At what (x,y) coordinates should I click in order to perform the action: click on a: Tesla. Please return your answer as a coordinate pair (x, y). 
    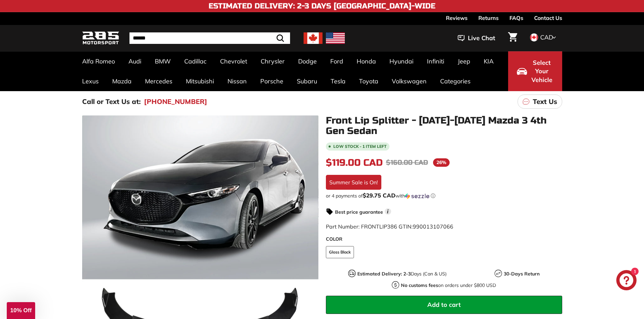
    Looking at the image, I should click on (338, 81).